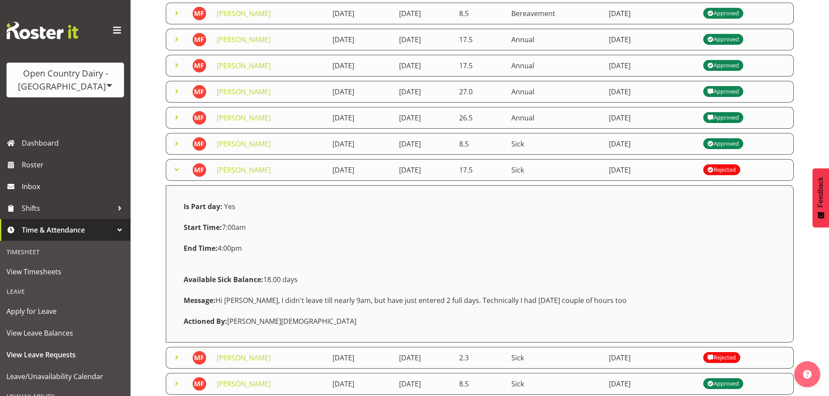  I want to click on div: Timesheet, so click(65, 252).